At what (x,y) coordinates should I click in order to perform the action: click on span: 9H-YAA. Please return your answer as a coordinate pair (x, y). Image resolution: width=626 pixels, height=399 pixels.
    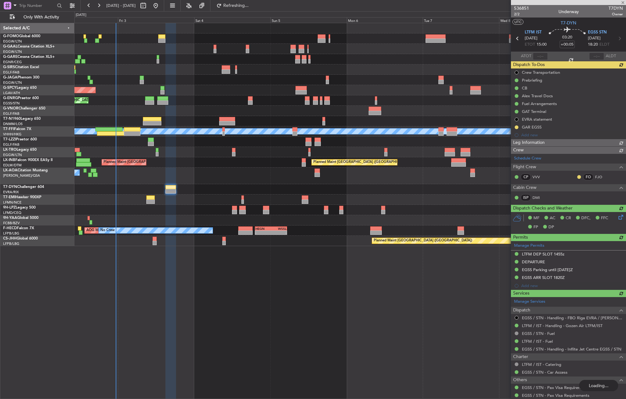
    Looking at the image, I should click on (10, 218).